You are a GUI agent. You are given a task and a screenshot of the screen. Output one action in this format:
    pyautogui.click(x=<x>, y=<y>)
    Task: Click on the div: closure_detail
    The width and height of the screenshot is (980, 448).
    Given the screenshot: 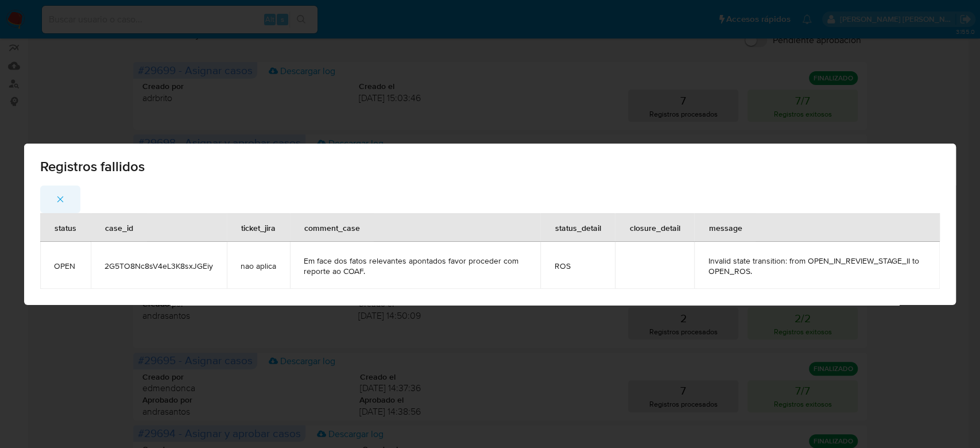 What is the action you would take?
    pyautogui.click(x=654, y=228)
    